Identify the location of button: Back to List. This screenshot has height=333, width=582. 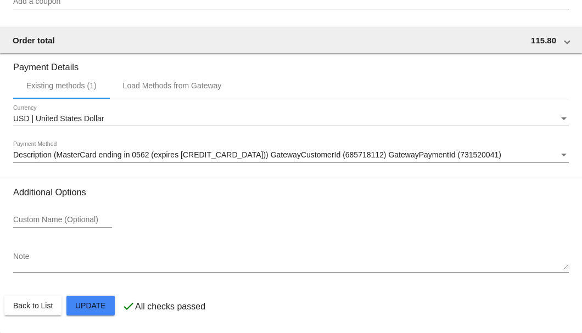
(33, 306).